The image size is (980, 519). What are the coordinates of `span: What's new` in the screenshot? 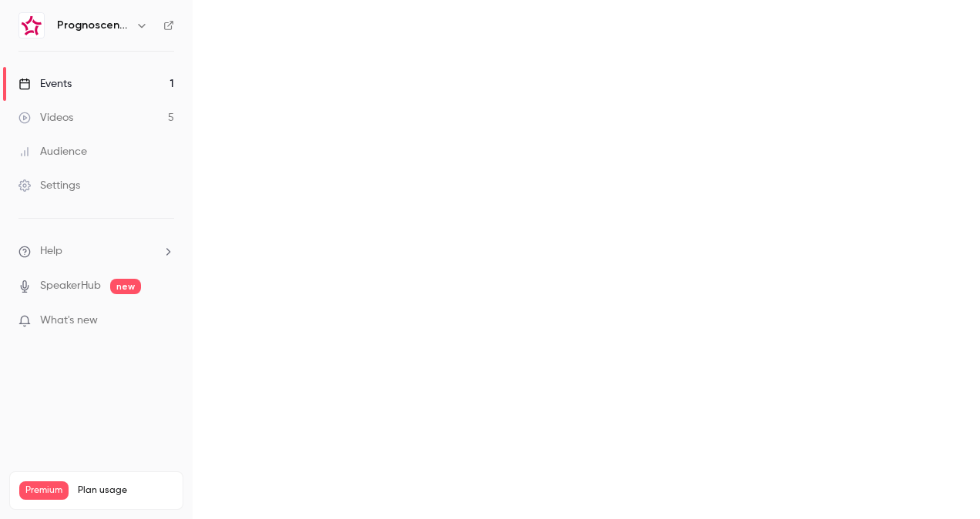 It's located at (69, 320).